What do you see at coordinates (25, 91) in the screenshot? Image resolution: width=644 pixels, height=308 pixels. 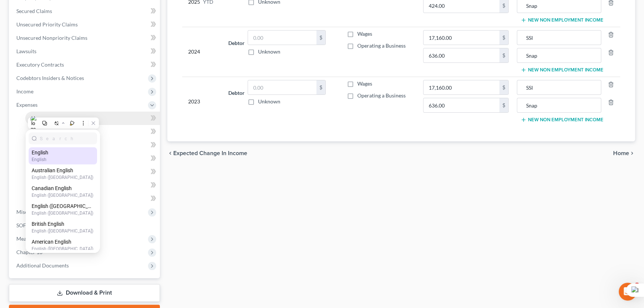 I see `span: Income` at bounding box center [25, 91].